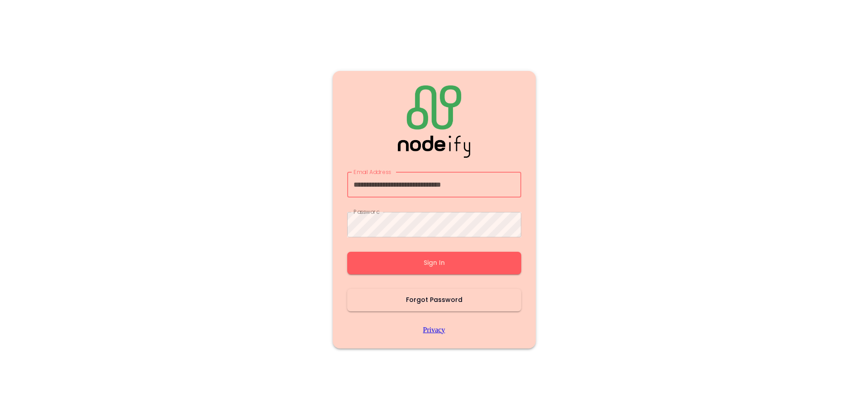 This screenshot has height=419, width=868. I want to click on a: Privacy, so click(434, 329).